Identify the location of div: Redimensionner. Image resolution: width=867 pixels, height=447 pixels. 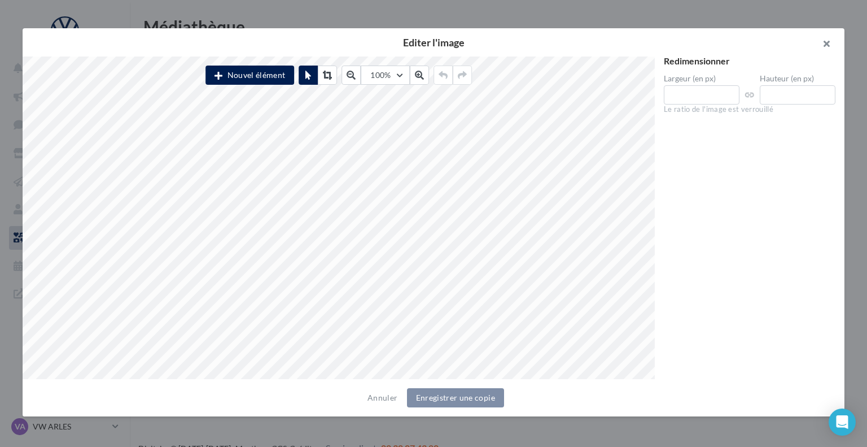
(750, 61).